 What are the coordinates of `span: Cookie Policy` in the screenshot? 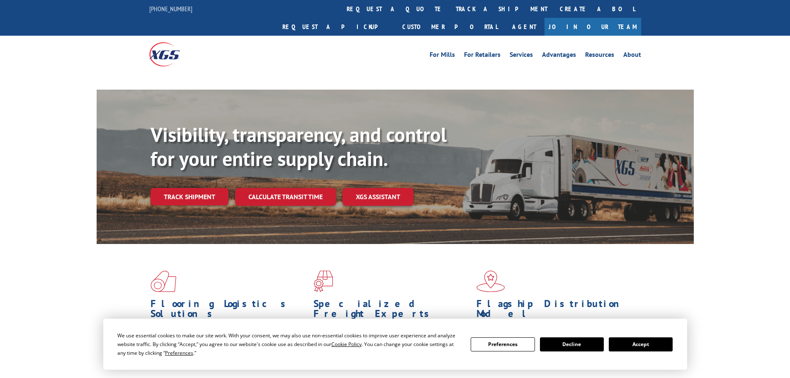 It's located at (346, 344).